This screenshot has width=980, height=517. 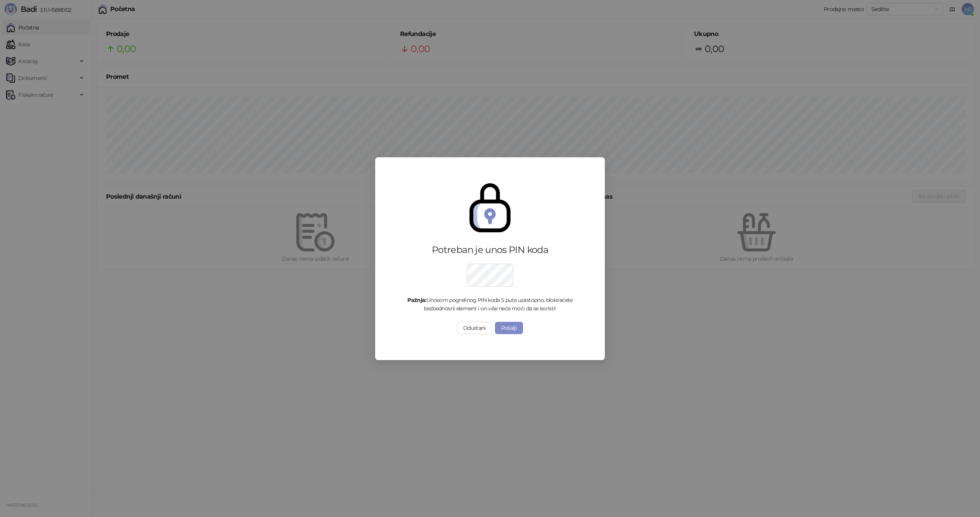 I want to click on div: Unosom pogrešnog PIN koda 5 puta uzastopno, blokiraćete bezbednosni element i on više neće moći d..., so click(x=490, y=304).